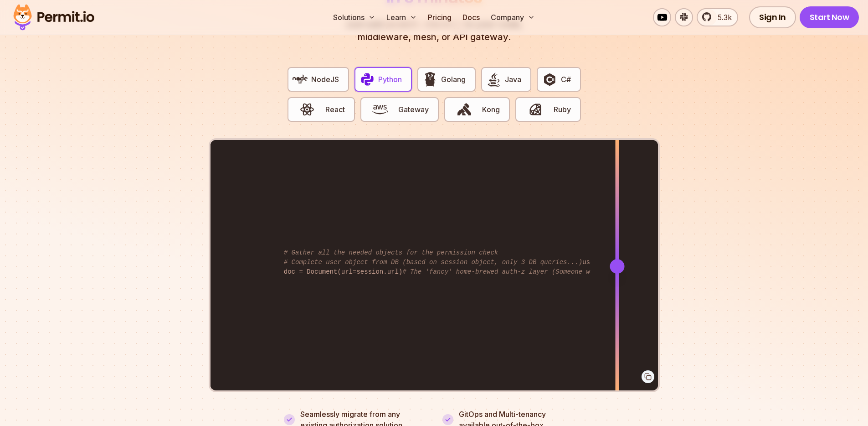 The image size is (868, 426). Describe the element at coordinates (494, 79) in the screenshot. I see `img: Java` at that location.